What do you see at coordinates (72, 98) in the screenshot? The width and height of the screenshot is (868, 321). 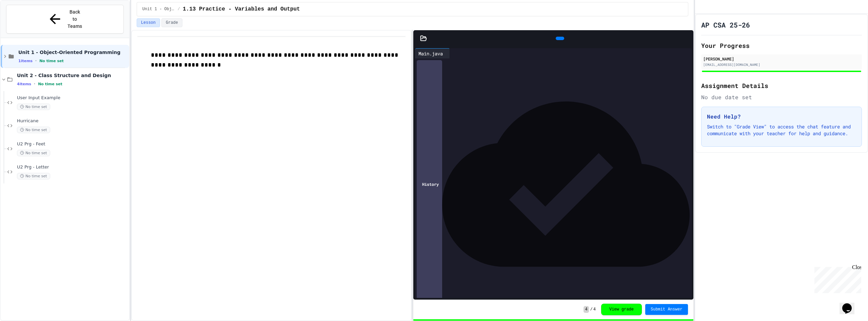 I see `span: User Input Example` at bounding box center [72, 98].